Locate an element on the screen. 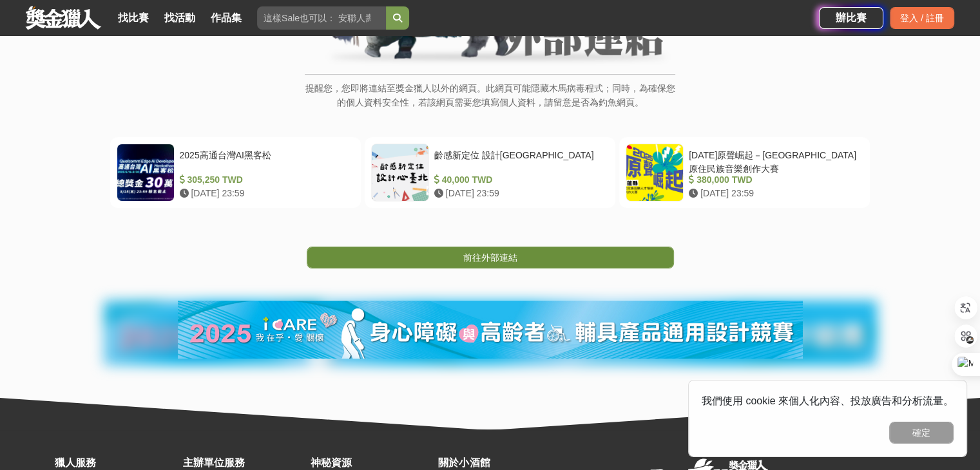 This screenshot has width=980, height=470. a: 找活動 is located at coordinates (179, 18).